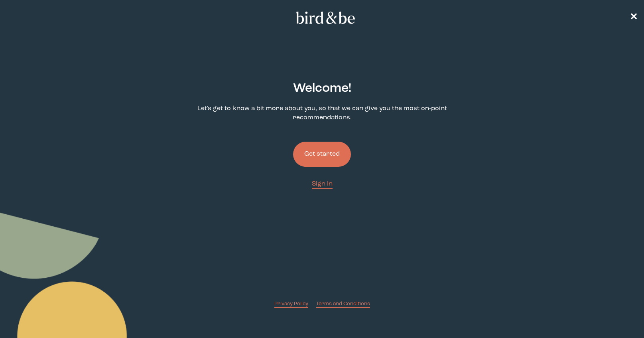  What do you see at coordinates (321, 154) in the screenshot?
I see `button: Get started` at bounding box center [321, 154].